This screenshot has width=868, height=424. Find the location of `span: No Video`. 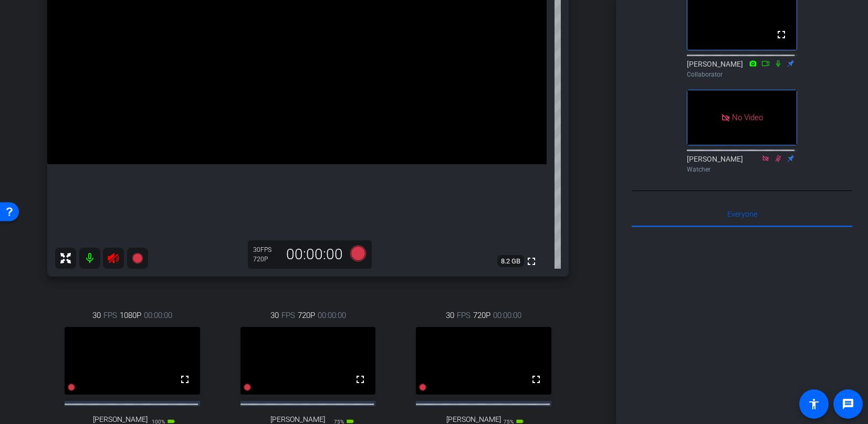

span: No Video is located at coordinates (747, 117).